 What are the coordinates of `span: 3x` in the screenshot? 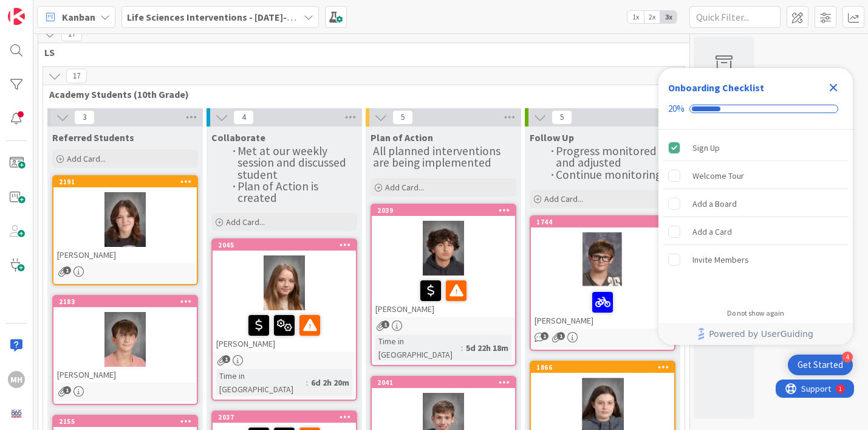 It's located at (668, 17).